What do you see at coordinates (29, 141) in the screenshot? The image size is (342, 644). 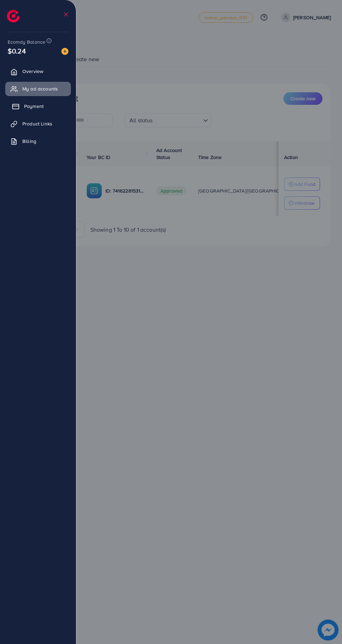 I see `span: Billing` at bounding box center [29, 141].